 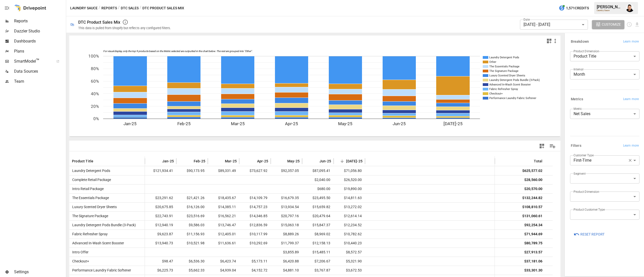 What do you see at coordinates (95, 81) in the screenshot?
I see `text: 60%` at bounding box center [95, 81].